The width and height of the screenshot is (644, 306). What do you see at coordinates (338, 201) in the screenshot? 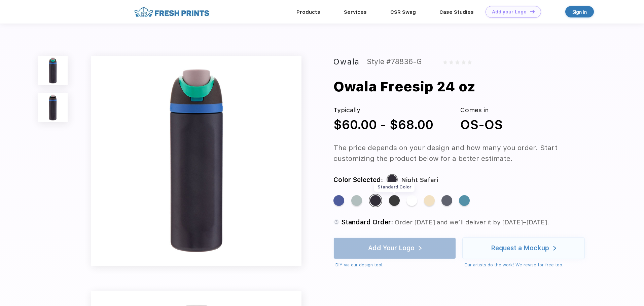
I see `div: Blue jay` at bounding box center [338, 201].